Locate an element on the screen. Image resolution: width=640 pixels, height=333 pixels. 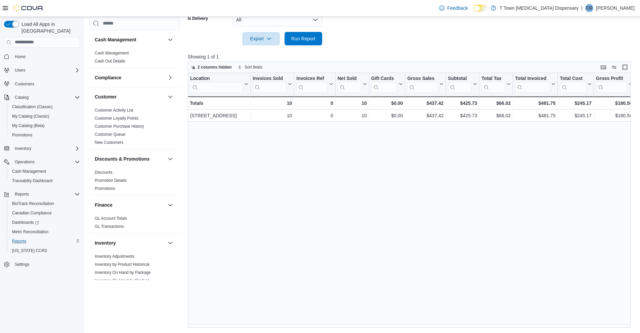
a: Customer Loyalty Points is located at coordinates (117, 118).